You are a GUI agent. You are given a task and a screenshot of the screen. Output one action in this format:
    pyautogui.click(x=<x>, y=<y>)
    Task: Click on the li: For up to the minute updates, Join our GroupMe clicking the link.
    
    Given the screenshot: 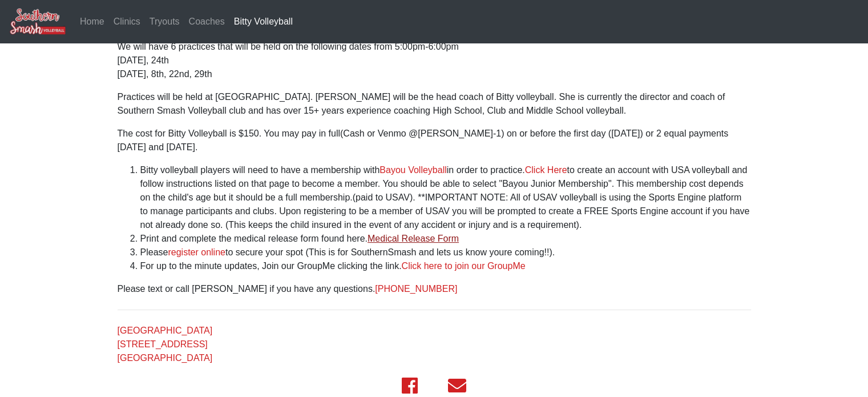 What is the action you would take?
    pyautogui.click(x=446, y=266)
    